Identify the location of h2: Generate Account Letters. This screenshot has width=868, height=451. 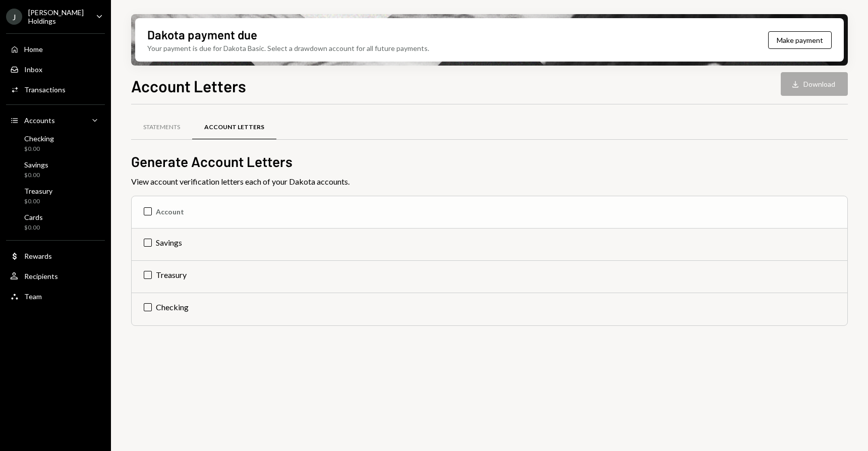
(489, 162).